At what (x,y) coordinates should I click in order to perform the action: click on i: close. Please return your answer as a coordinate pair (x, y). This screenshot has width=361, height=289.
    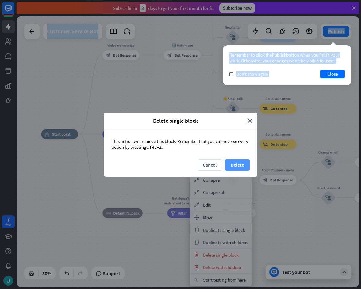
    Looking at the image, I should click on (250, 120).